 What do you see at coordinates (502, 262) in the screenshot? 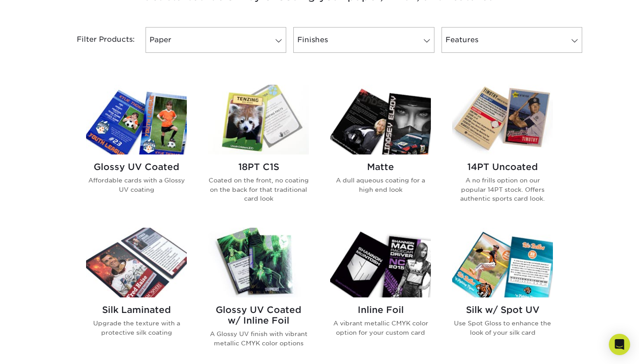
I see `img: Silk w/ Spot UV Trading Cards` at bounding box center [502, 262].